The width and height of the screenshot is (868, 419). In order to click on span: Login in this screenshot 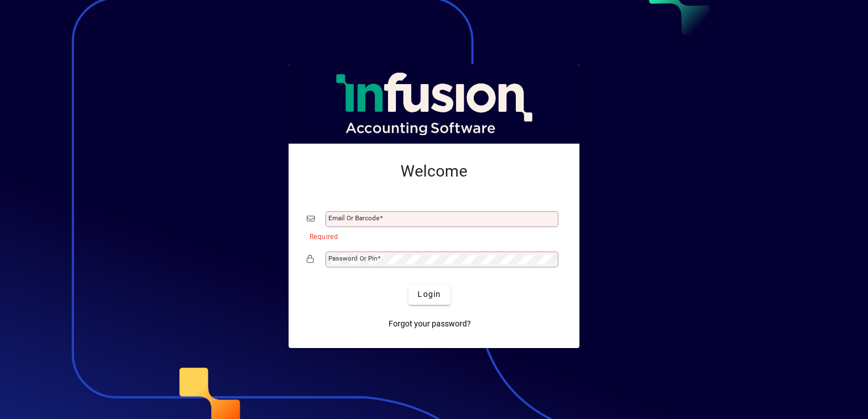, I will do `click(429, 294)`.